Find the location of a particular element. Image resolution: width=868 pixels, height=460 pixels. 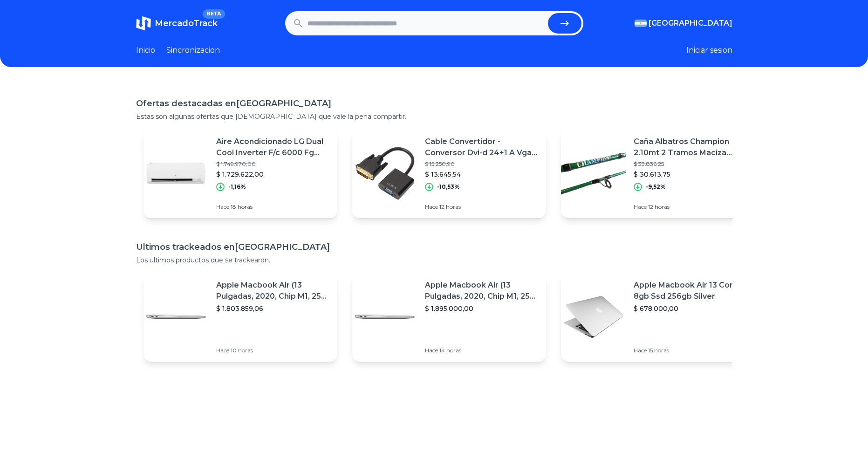

span: MercadoTrack is located at coordinates (186, 23).